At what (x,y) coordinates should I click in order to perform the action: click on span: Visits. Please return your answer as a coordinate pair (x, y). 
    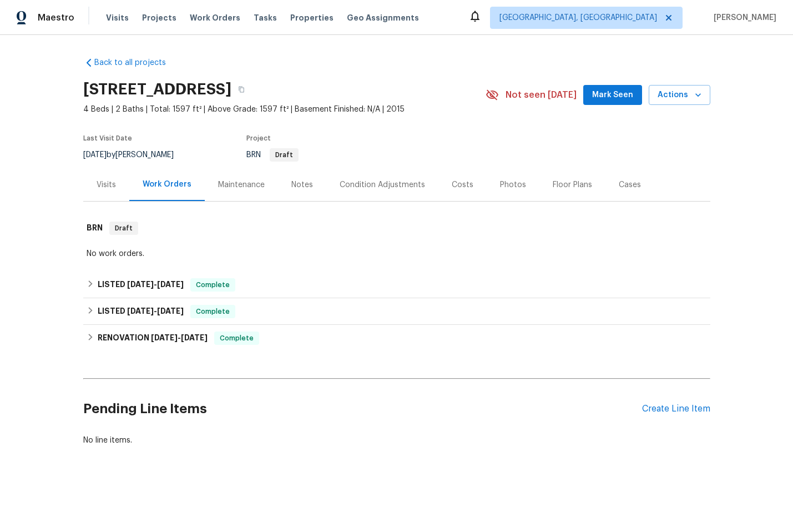
    Looking at the image, I should click on (117, 18).